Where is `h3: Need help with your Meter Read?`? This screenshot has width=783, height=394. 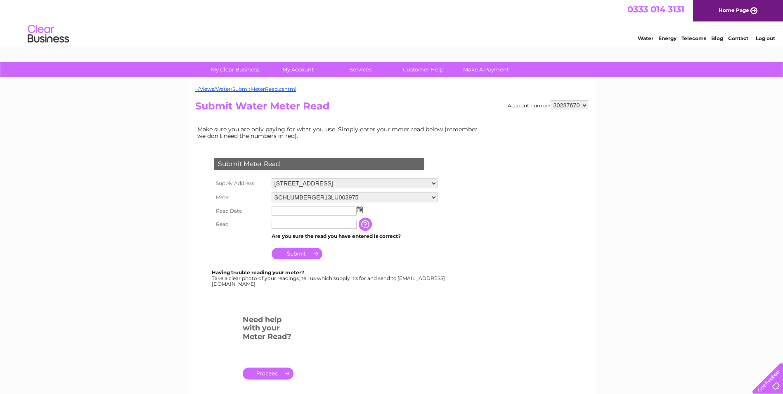 h3: Need help with your Meter Read? is located at coordinates (268, 329).